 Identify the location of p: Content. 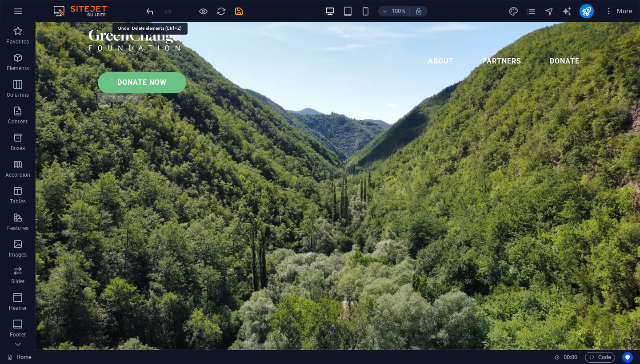
(18, 122).